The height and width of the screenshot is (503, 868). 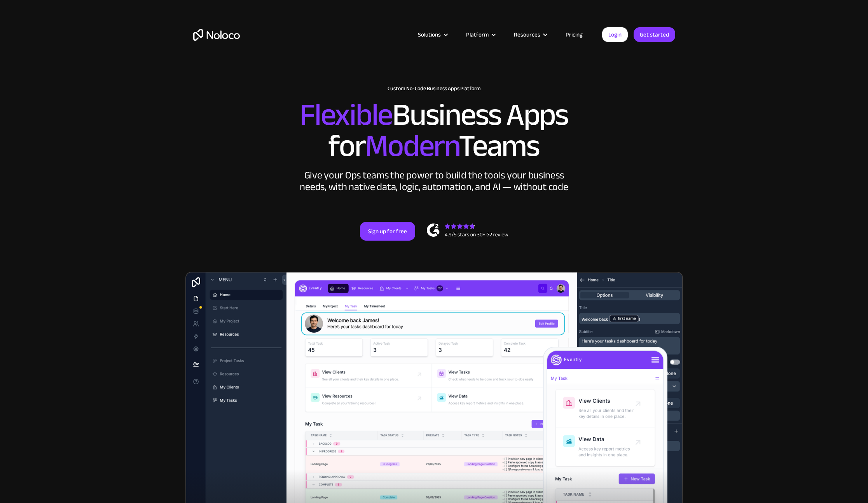 I want to click on span: Flexible, so click(x=346, y=115).